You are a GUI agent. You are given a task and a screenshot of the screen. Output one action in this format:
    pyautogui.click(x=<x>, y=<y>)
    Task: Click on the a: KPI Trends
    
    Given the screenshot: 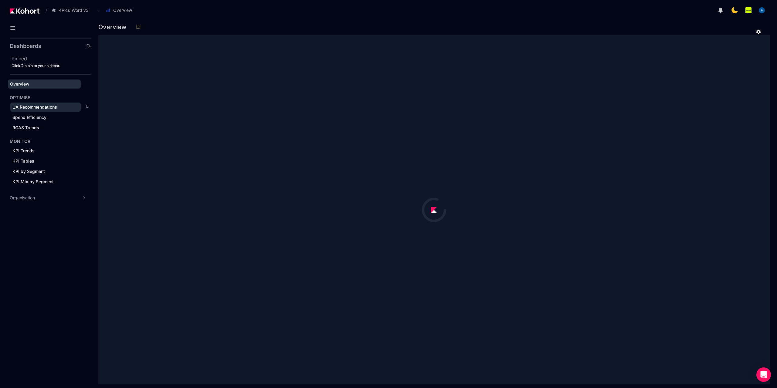 What is the action you would take?
    pyautogui.click(x=46, y=151)
    